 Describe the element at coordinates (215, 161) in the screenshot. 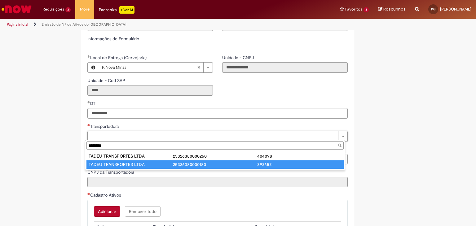

I see `ul: Transportadora` at that location.